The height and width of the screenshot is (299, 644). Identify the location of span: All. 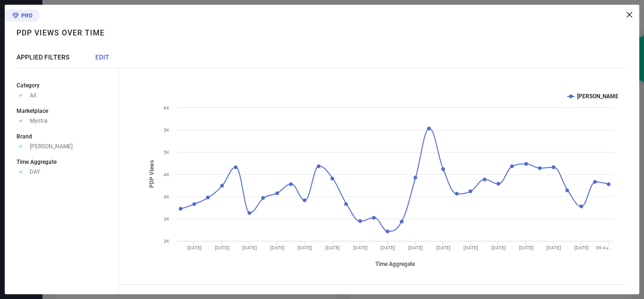
(33, 95).